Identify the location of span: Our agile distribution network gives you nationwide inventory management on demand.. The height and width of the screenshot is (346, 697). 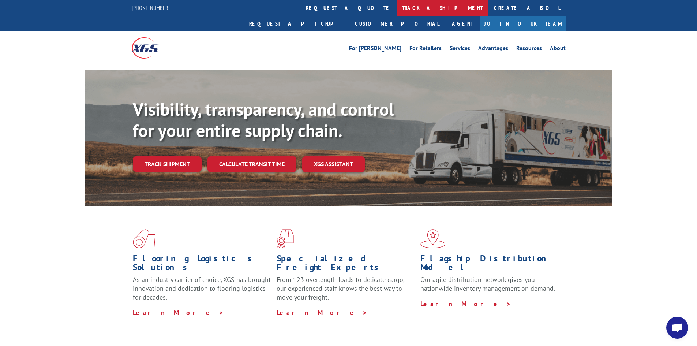
(488, 284).